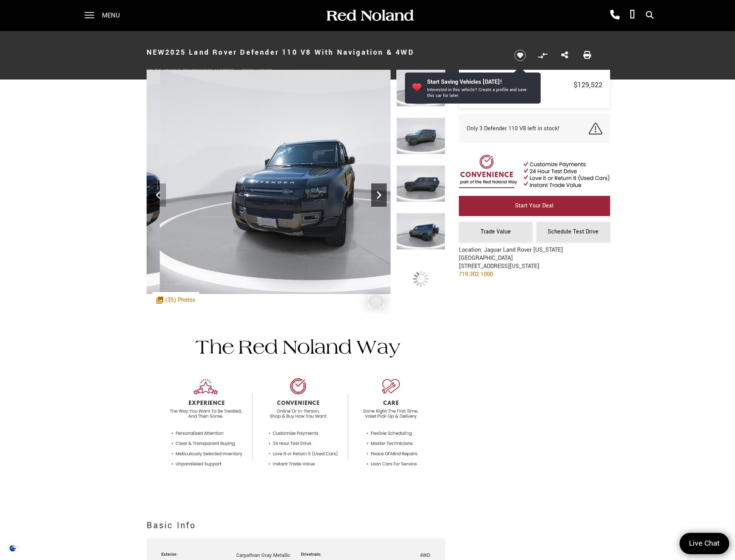  Describe the element at coordinates (496, 232) in the screenshot. I see `a: Trade Value` at that location.